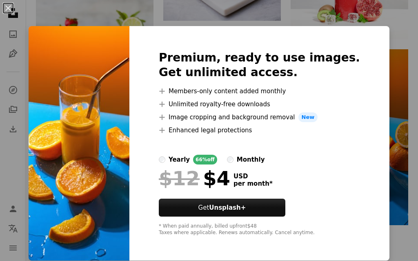  What do you see at coordinates (259, 104) in the screenshot?
I see `li: Unlimited royalty-free downloads` at bounding box center [259, 104].